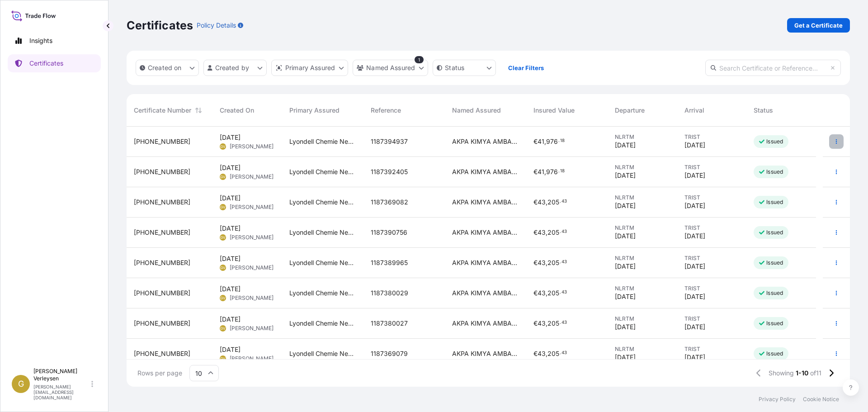 This screenshot has width=868, height=412. I want to click on a: Privacy Policy, so click(777, 399).